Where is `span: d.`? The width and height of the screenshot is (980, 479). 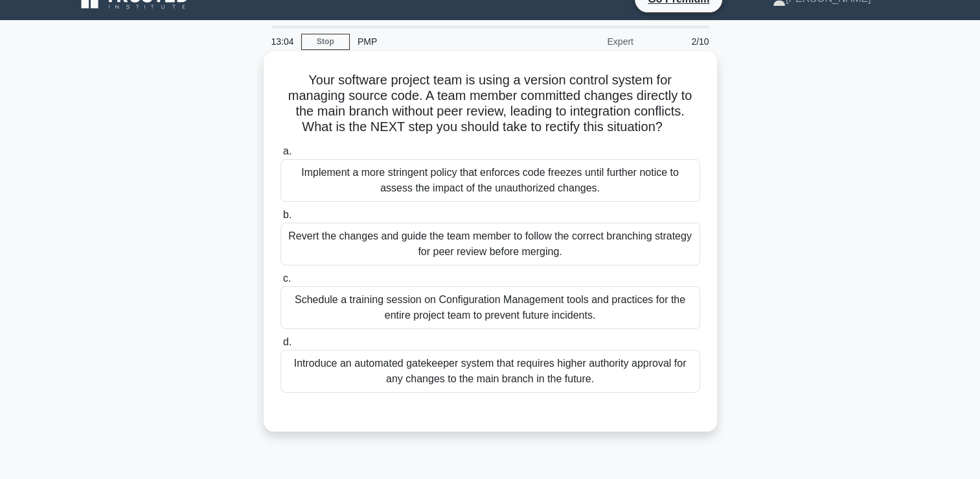 span: d. is located at coordinates (287, 341).